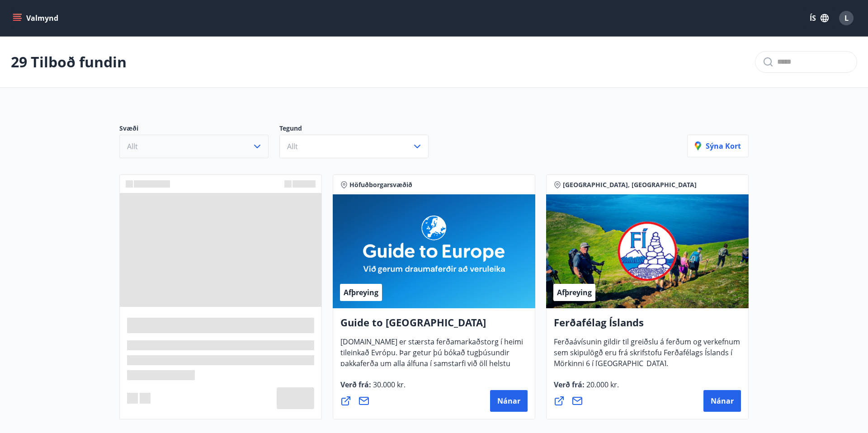 This screenshot has height=433, width=868. What do you see at coordinates (847, 18) in the screenshot?
I see `span: L` at bounding box center [847, 18].